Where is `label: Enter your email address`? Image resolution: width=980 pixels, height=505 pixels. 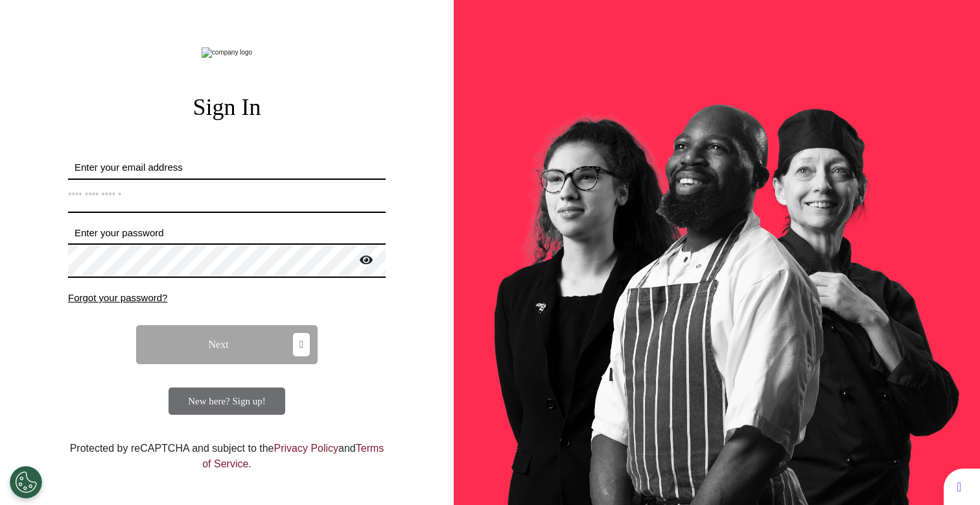
label: Enter your email address is located at coordinates (227, 167).